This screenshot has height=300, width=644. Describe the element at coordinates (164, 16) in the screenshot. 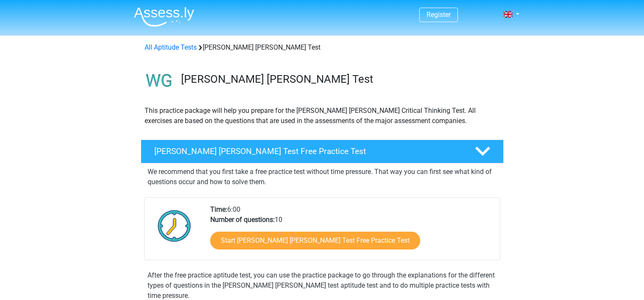

I see `img: Assessly` at that location.